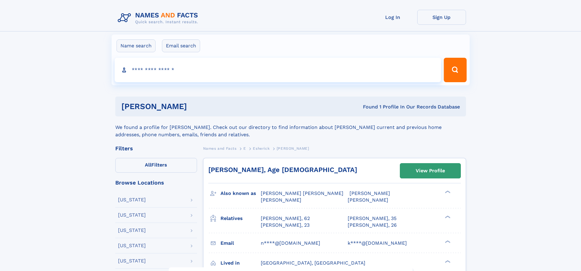  What do you see at coordinates (455, 70) in the screenshot?
I see `button: Search Button` at bounding box center [455, 70].